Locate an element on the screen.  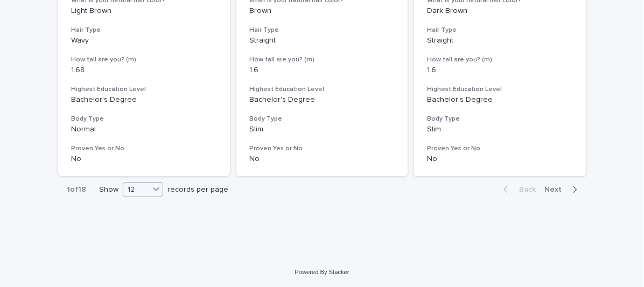
p: Light Brown is located at coordinates (144, 11).